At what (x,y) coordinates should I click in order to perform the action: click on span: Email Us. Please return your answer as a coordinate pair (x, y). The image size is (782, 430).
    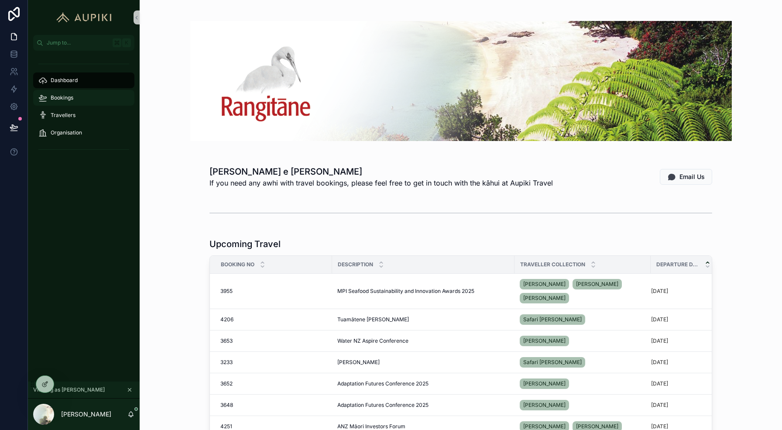
    Looking at the image, I should click on (692, 177).